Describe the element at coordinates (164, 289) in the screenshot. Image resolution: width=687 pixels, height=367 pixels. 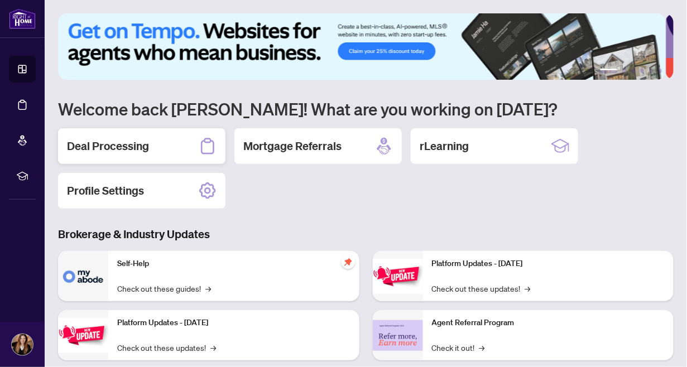
I see `a: Check out these guides!→` at that location.